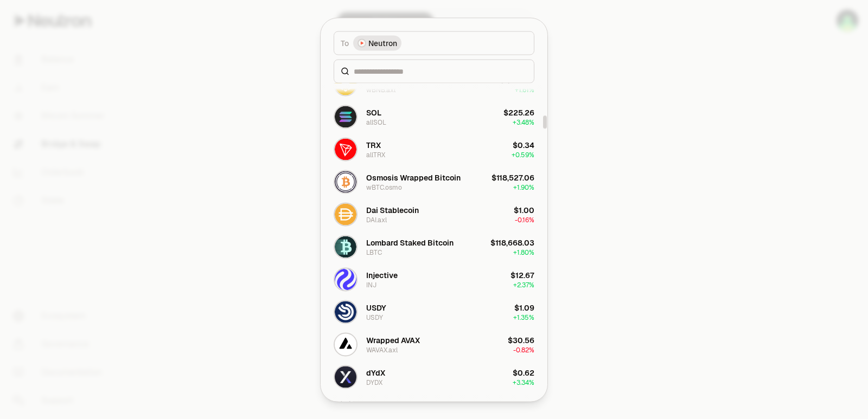  What do you see at coordinates (393, 340) in the screenshot?
I see `div: Wrapped AVAX` at bounding box center [393, 340].